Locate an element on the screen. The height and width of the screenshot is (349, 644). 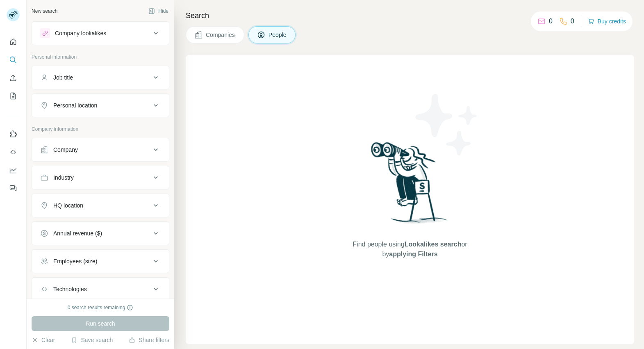
button: Share filters is located at coordinates (149, 340).